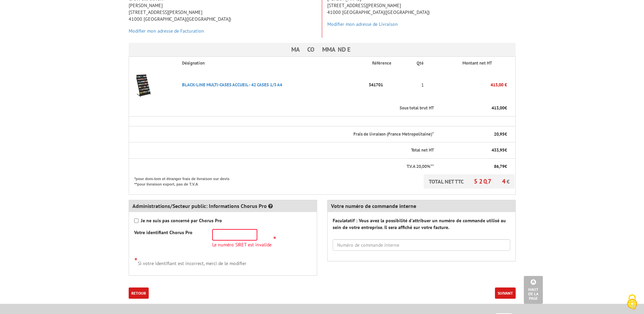 This screenshot has height=314, width=644. What do you see at coordinates (186, 181) in the screenshot?
I see `p: *pour dom-tom et étranger frais de livraison sur devis **pour livraison export, pas de T.V.A` at bounding box center [186, 181].